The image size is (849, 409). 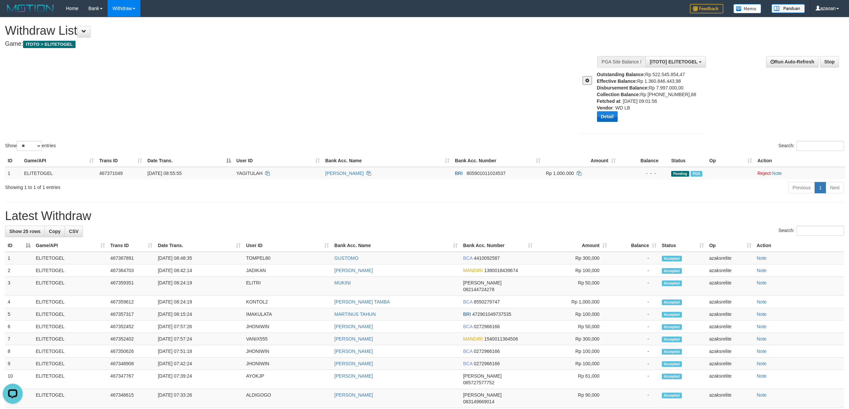 I want to click on span: YAGITULAH, so click(x=249, y=173).